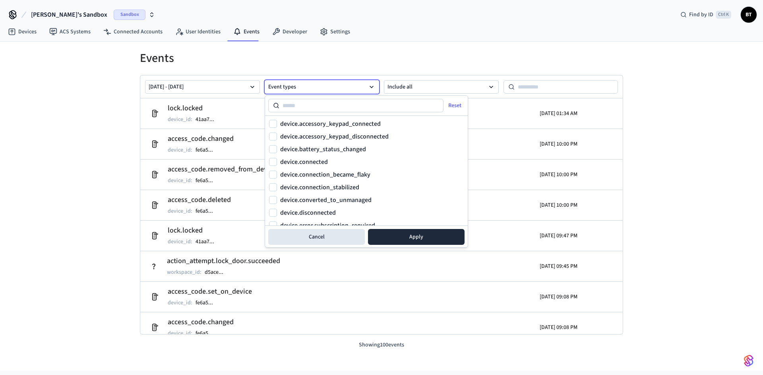 The image size is (763, 375). Describe the element at coordinates (701, 15) in the screenshot. I see `span: Find by ID` at that location.